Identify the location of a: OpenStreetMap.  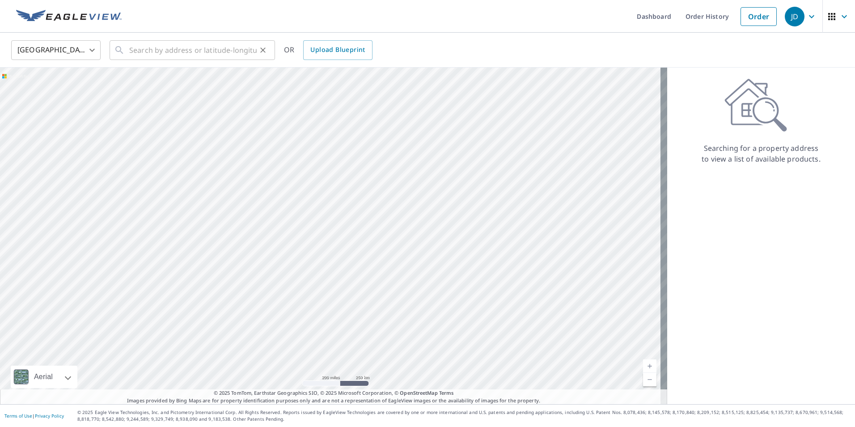
(419, 392).